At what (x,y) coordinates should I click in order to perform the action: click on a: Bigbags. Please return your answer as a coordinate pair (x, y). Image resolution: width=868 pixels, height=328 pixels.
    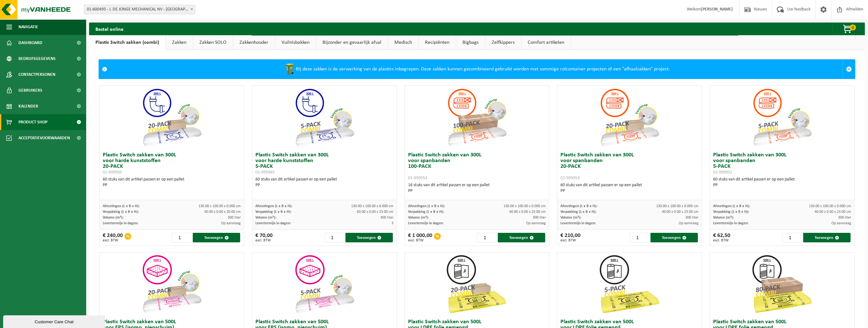
    Looking at the image, I should click on (471, 42).